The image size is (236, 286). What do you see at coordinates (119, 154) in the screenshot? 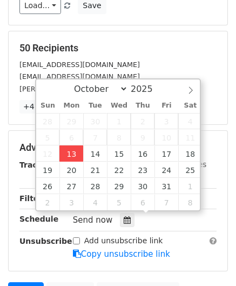
I see `span: October 15, 2025` at bounding box center [119, 154].